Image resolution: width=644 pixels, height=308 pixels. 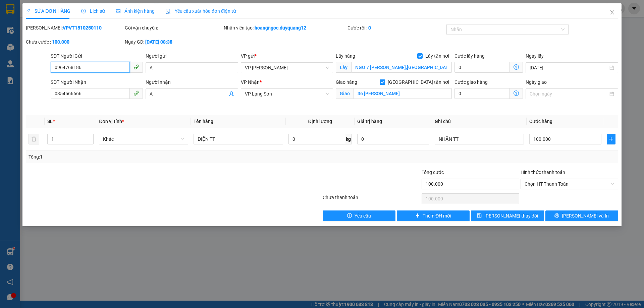 What do you see at coordinates (285, 28) in the screenshot?
I see `div: Nhân viên tạo:` at bounding box center [285, 28].